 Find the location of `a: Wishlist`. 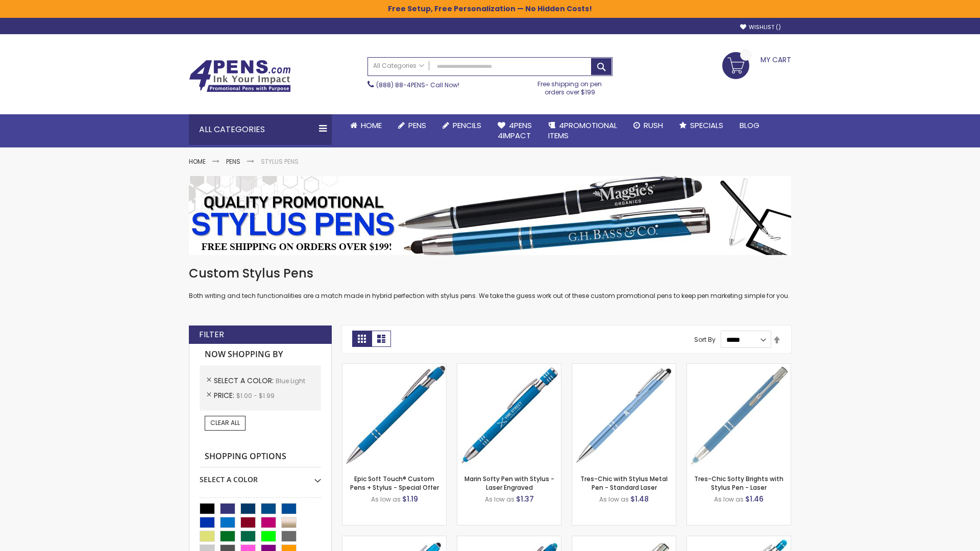

a: Wishlist is located at coordinates (760, 27).